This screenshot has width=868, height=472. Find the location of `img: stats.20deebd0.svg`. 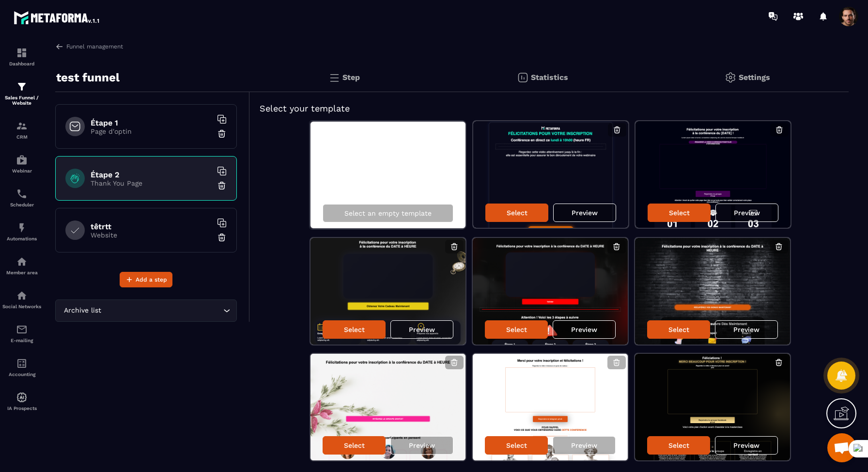

img: stats.20deebd0.svg is located at coordinates (523, 77).